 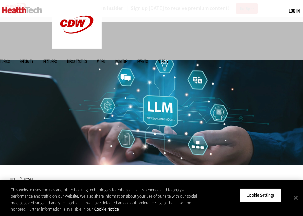 What do you see at coordinates (77, 47) in the screenshot?
I see `a: CDW` at bounding box center [77, 47].